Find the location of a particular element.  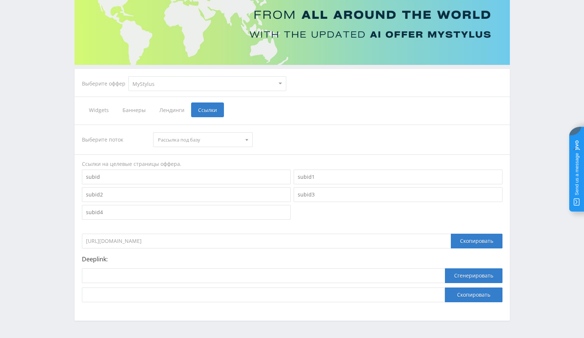

span: Баннеры is located at coordinates (134, 110).